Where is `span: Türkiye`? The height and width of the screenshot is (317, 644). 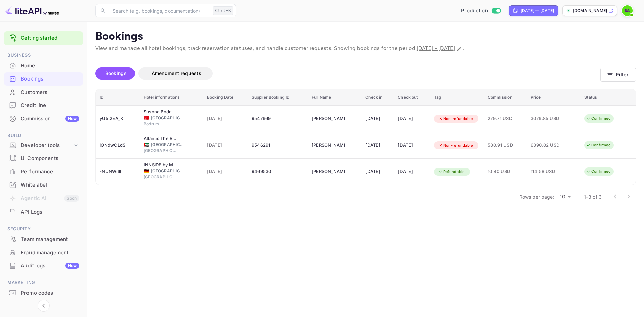
span: Türkiye is located at coordinates (146, 118).